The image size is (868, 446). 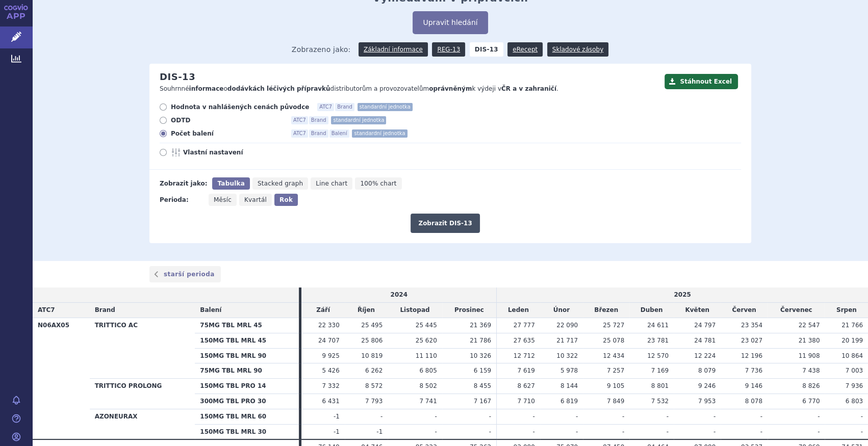 What do you see at coordinates (486, 50) in the screenshot?
I see `strong: DIS-13` at bounding box center [486, 50].